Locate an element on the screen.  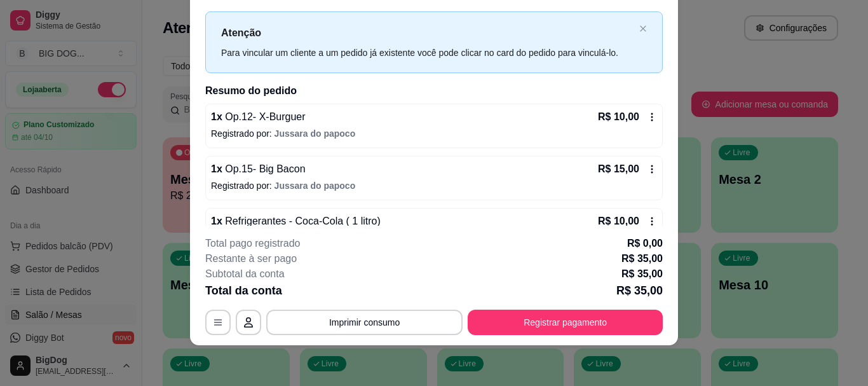
span: Refrigerantes - Coca-Cola ( 1 litro) is located at coordinates (302, 220).